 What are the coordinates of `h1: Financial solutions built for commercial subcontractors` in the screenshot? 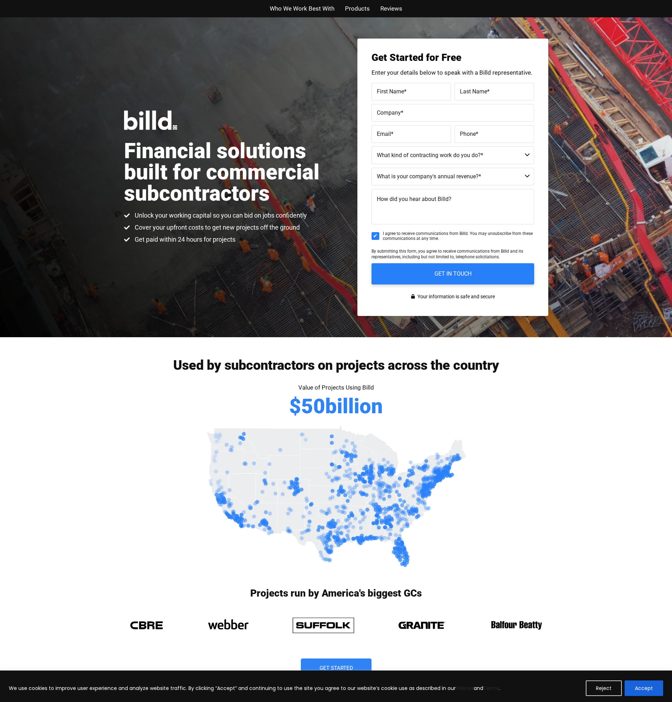 It's located at (230, 172).